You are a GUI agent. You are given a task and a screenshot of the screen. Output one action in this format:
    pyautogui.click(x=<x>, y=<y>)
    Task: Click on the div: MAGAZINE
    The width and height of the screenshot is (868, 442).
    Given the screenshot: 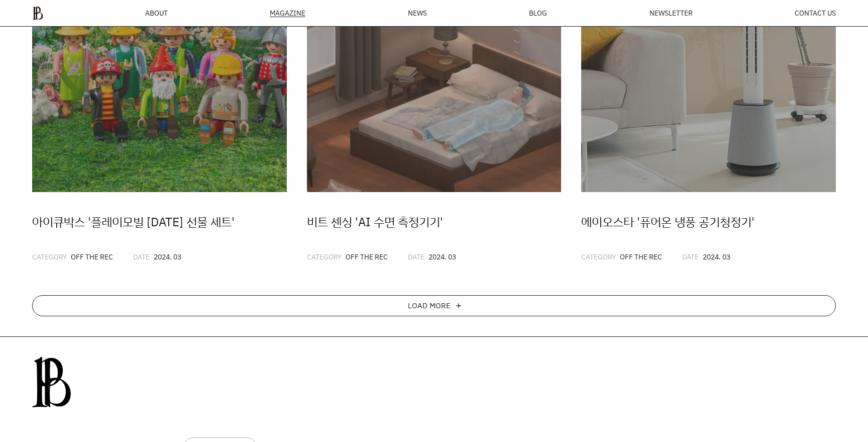 What is the action you would take?
    pyautogui.click(x=287, y=13)
    